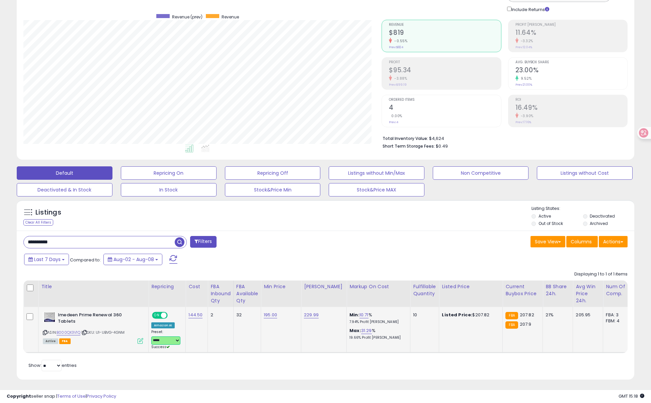  Describe the element at coordinates (133, 259) in the screenshot. I see `button: Aug-02 - Aug-08` at that location.